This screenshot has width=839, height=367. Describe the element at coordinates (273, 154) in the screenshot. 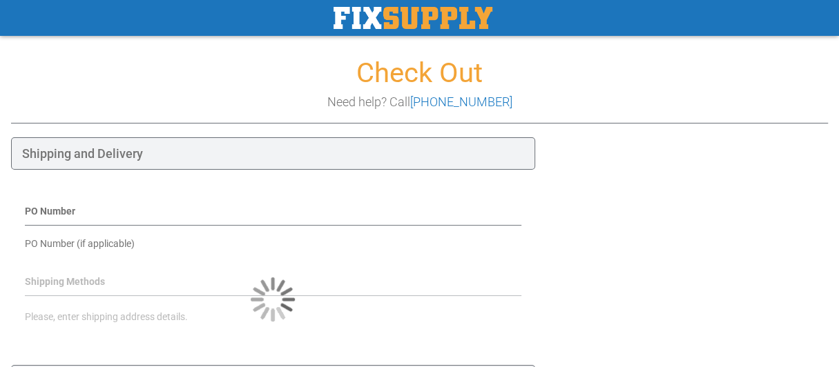

I see `div: Shipping and Delivery` at that location.